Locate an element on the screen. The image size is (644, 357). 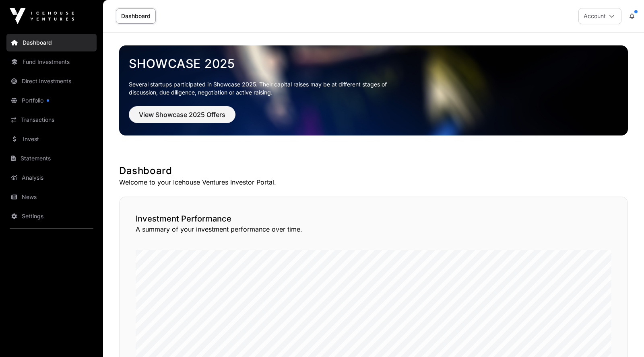
a: News is located at coordinates (51, 197).